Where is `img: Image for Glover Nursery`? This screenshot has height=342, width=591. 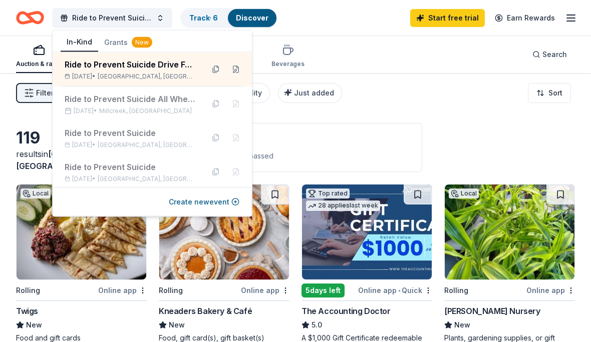
img: Image for Glover Nursery is located at coordinates (509, 232).